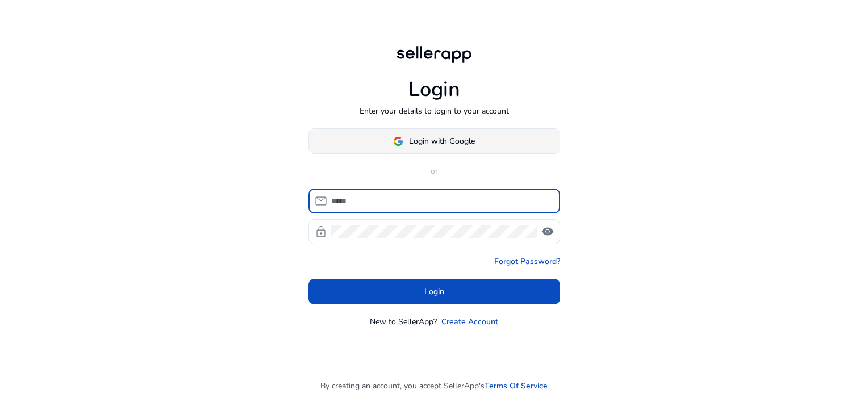 The image size is (868, 402). What do you see at coordinates (399, 141) in the screenshot?
I see `img: google-logo.svg` at bounding box center [399, 141].